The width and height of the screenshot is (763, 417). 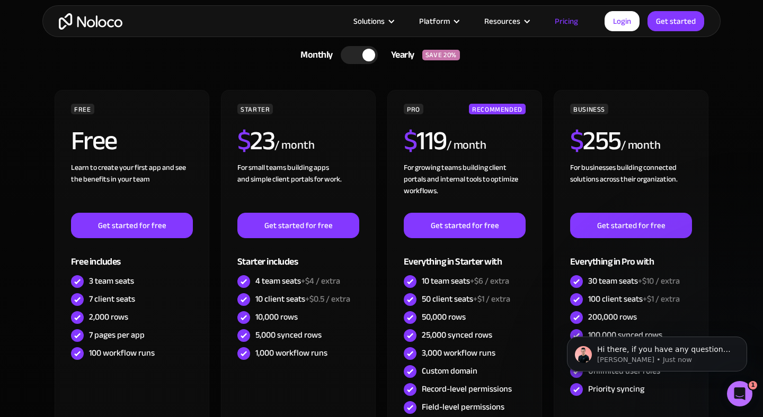 What do you see at coordinates (32, 40) in the screenshot?
I see `img: Profile image for Darragh` at bounding box center [32, 40].